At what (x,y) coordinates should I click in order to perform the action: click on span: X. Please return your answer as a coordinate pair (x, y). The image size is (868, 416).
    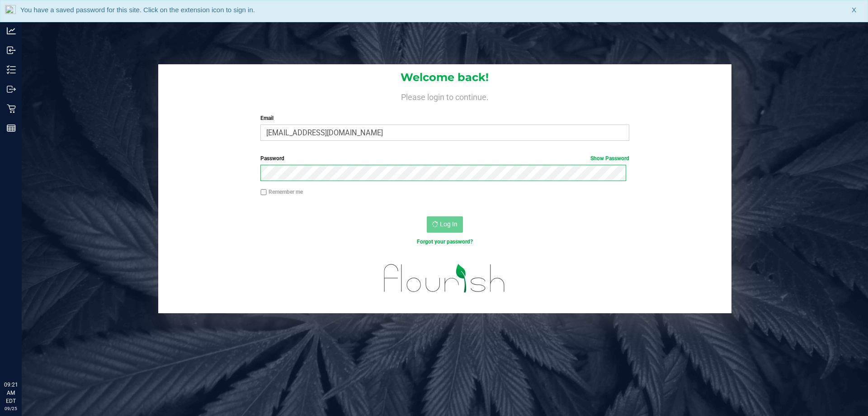
    Looking at the image, I should click on (854, 10).